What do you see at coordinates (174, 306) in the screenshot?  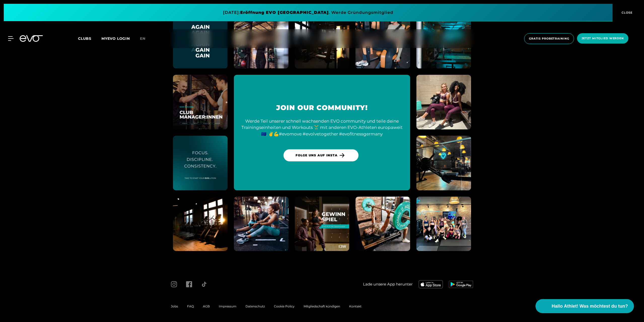 I see `a: Jobs` at bounding box center [174, 306].